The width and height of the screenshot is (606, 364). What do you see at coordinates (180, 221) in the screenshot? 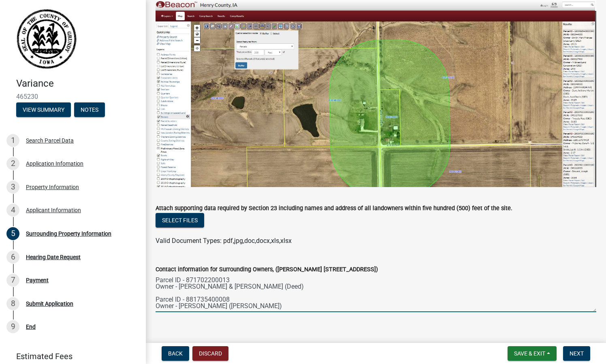
I see `button: Select files` at bounding box center [180, 221].